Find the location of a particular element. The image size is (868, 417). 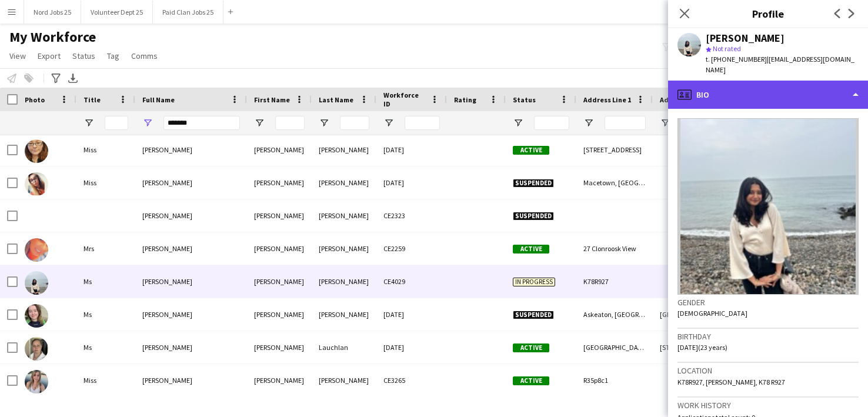

div: CE4029 is located at coordinates (411, 281).